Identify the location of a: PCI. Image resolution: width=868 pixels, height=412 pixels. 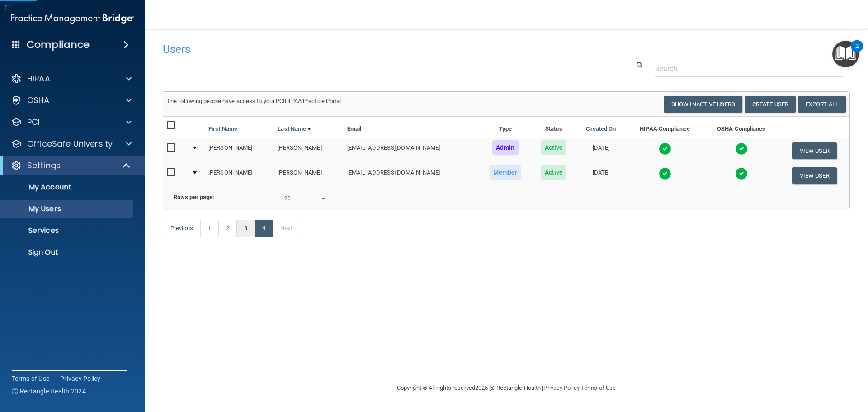
(71, 122).